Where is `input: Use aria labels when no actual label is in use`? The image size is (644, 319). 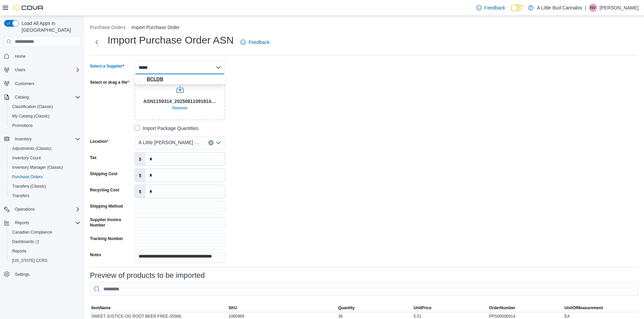
input: Use aria labels when no actual label is in use is located at coordinates (180, 98).